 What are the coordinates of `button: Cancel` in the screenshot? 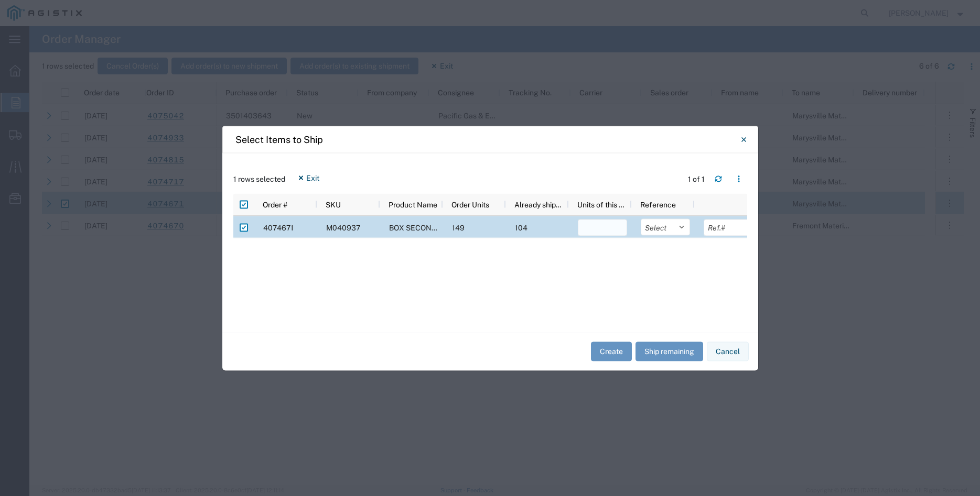 It's located at (728, 352).